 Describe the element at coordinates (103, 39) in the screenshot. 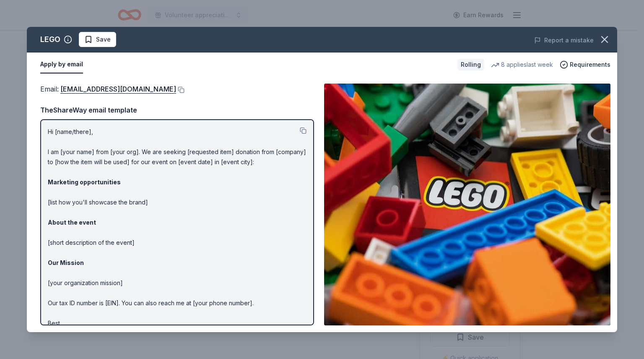

I see `span: Save` at that location.